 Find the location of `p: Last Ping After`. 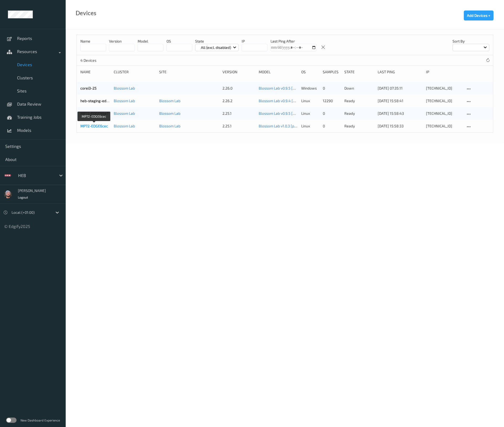

p: Last Ping After is located at coordinates (293, 41).